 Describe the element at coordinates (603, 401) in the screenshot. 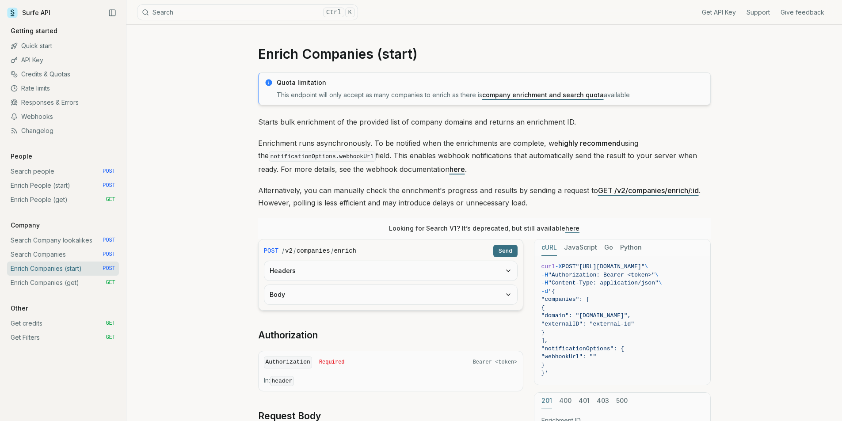

I see `button: 403` at that location.